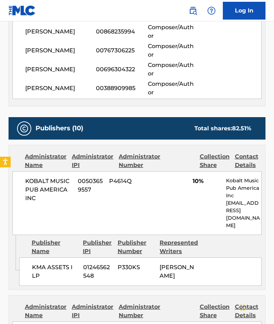  Describe the element at coordinates (179, 247) in the screenshot. I see `div: Represented Writers` at that location.